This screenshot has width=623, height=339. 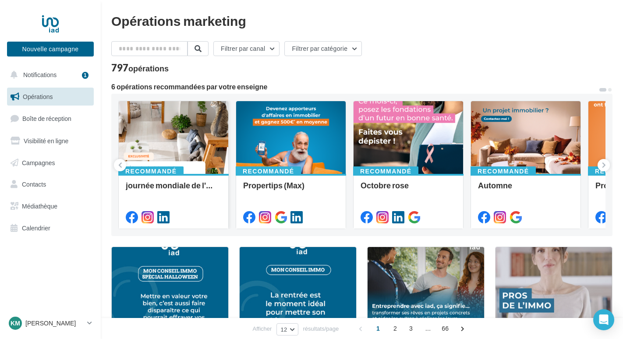 I want to click on button: 12, so click(x=287, y=329).